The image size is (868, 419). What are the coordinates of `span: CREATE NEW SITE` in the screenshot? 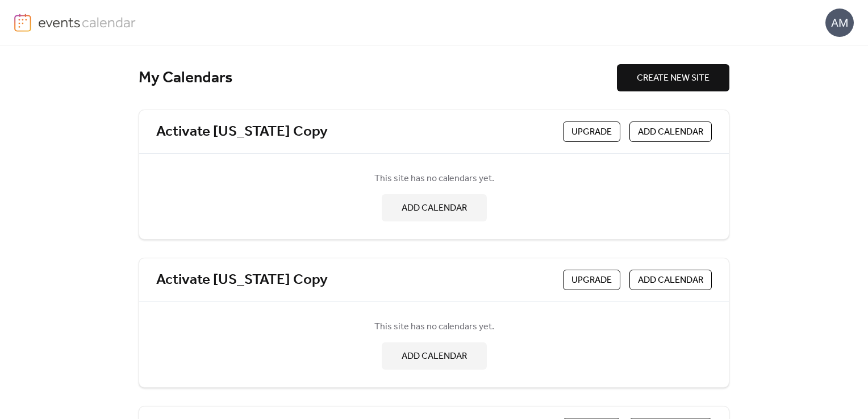 It's located at (673, 78).